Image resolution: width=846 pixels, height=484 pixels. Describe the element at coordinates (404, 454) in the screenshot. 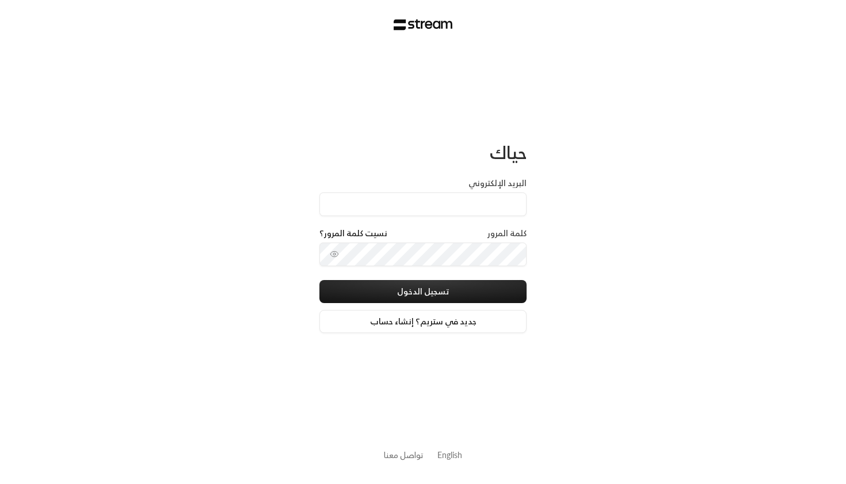

I see `a: تواصل معنا` at that location.